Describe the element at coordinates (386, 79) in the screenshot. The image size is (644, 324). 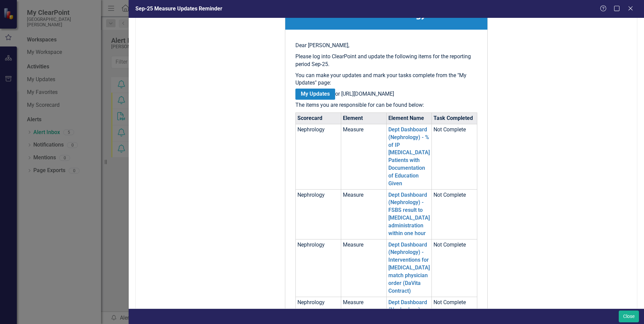
I see `p: You can make your updates and mark your tasks complete from the "My Updates" page:` at that location.